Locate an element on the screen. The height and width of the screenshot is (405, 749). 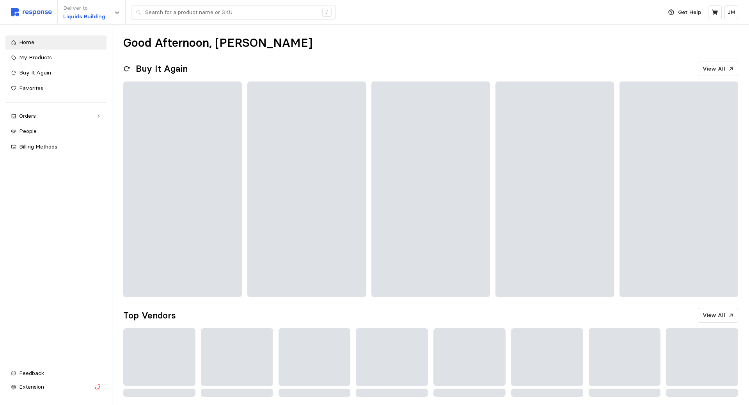
span: Billing Methods is located at coordinates (38, 147).